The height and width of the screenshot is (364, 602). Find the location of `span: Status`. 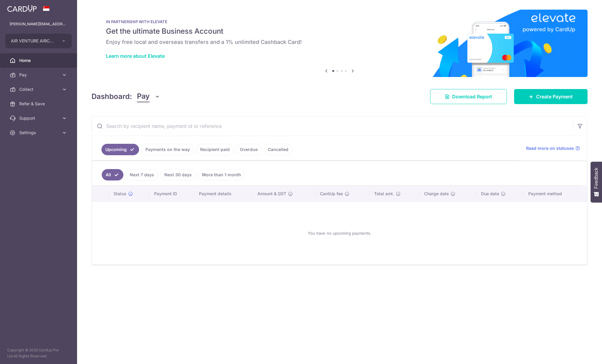

span: Status is located at coordinates (119, 194).